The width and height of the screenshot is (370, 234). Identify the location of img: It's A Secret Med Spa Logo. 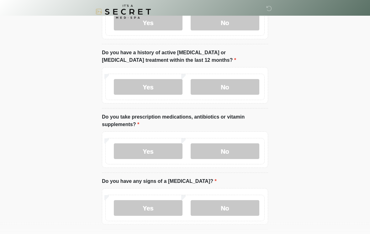
(123, 12).